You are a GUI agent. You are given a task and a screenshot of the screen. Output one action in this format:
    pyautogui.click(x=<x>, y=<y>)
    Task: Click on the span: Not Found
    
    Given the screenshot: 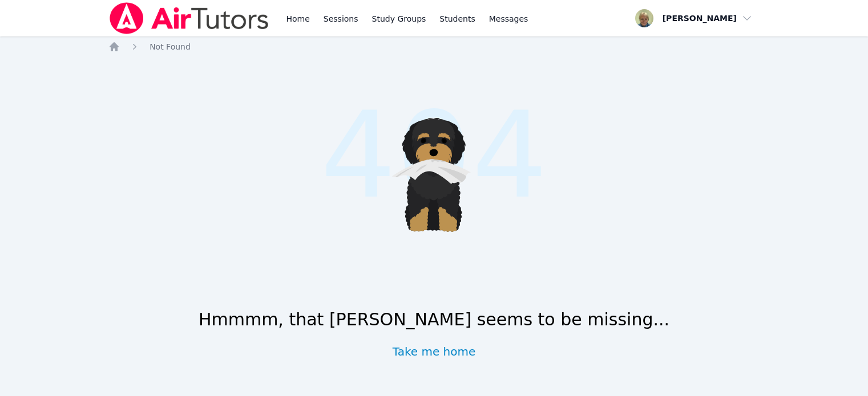 What is the action you would take?
    pyautogui.click(x=170, y=47)
    